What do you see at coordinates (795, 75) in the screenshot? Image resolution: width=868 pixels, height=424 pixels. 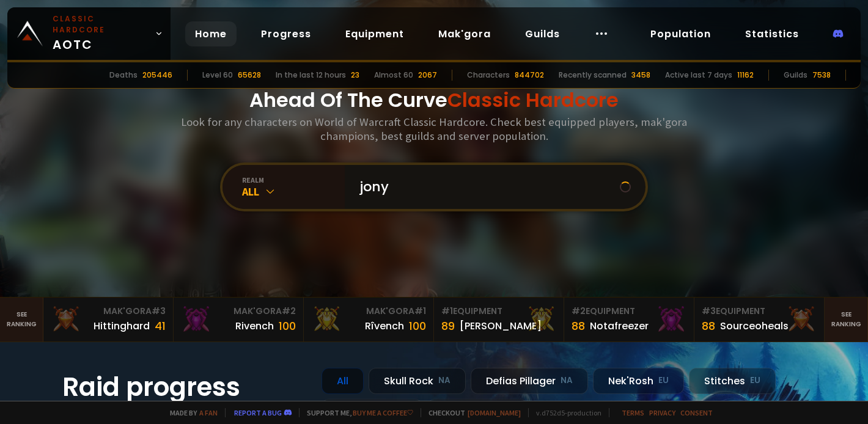 I see `div: Guilds` at bounding box center [795, 75].